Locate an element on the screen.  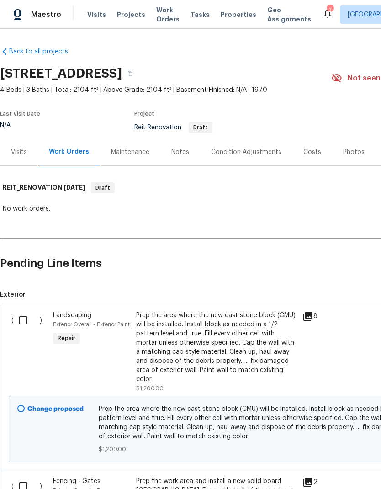
button: Copy Address is located at coordinates (130, 74).